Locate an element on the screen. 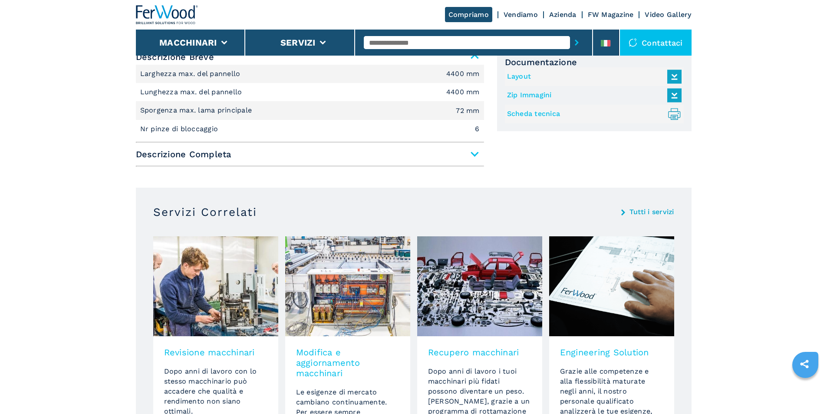 The image size is (827, 414). a: sharethis is located at coordinates (804, 364).